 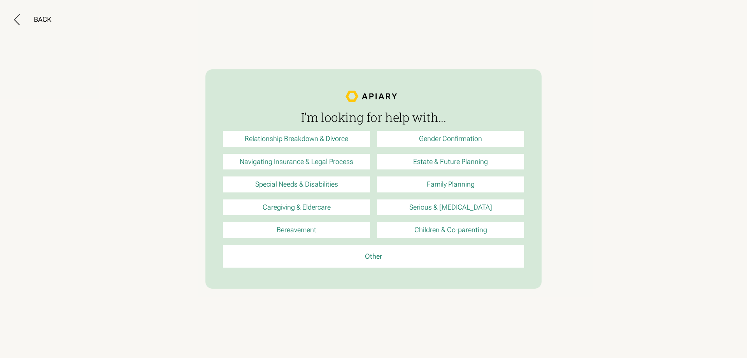 What do you see at coordinates (297, 162) in the screenshot?
I see `a: Navigating Insurance & Legal Process` at bounding box center [297, 162].